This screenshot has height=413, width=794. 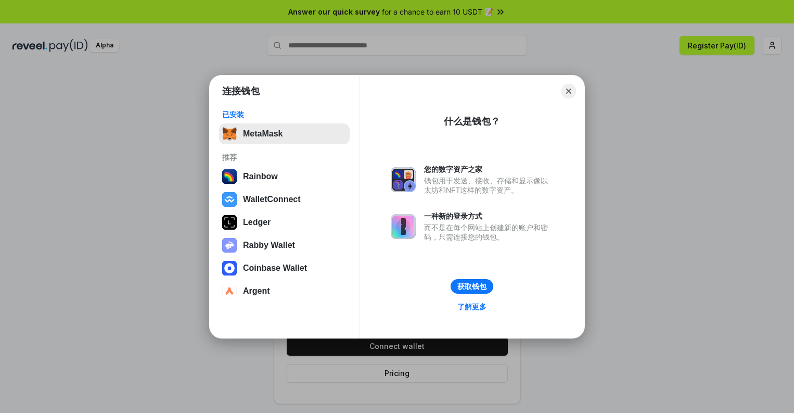 I want to click on div: Ledger, so click(x=257, y=222).